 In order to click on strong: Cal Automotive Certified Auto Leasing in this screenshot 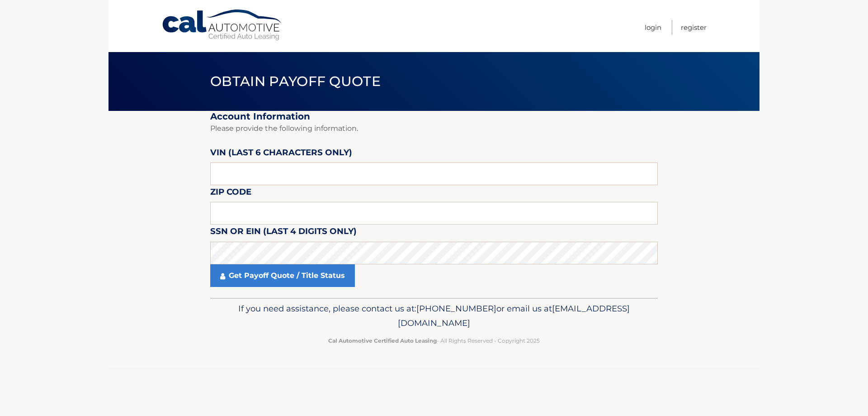, I will do `click(383, 340)`.